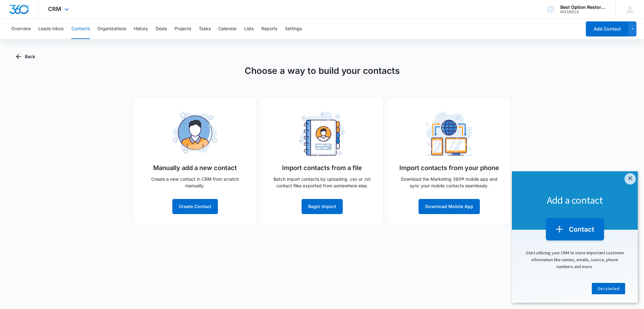 The width and height of the screenshot is (644, 309). Describe the element at coordinates (195, 206) in the screenshot. I see `button: Create Contact` at that location.